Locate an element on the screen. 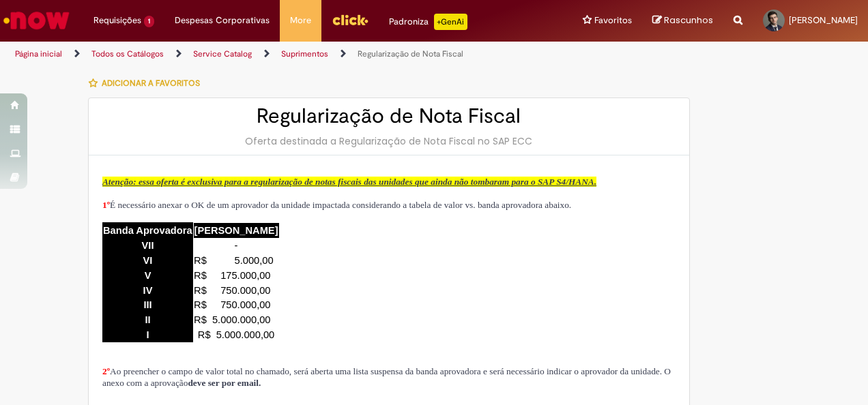  td: III is located at coordinates (147, 305).